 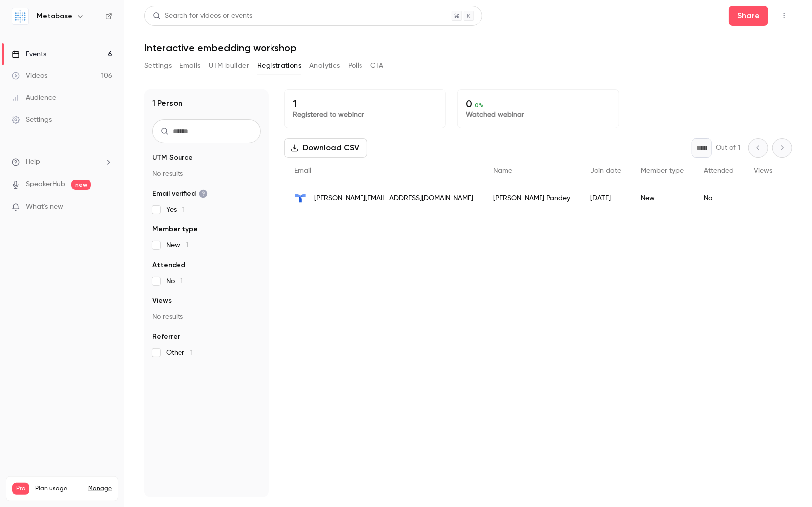 I want to click on div: Videos, so click(x=29, y=76).